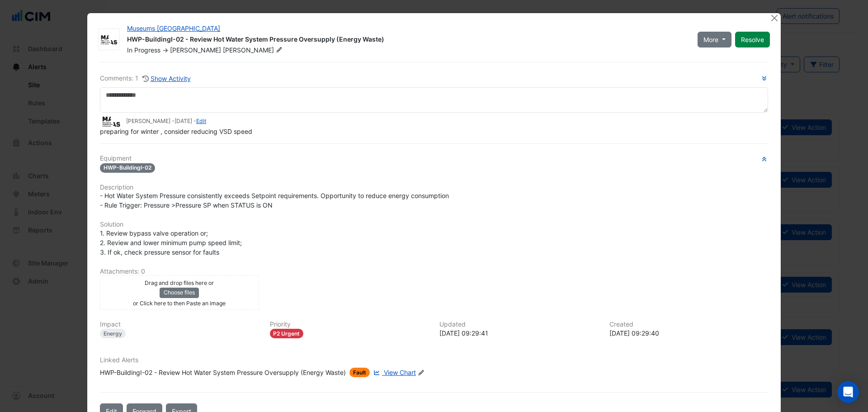 The width and height of the screenshot is (868, 412). What do you see at coordinates (848, 392) in the screenshot?
I see `div: Open Intercom Messenger` at bounding box center [848, 392].